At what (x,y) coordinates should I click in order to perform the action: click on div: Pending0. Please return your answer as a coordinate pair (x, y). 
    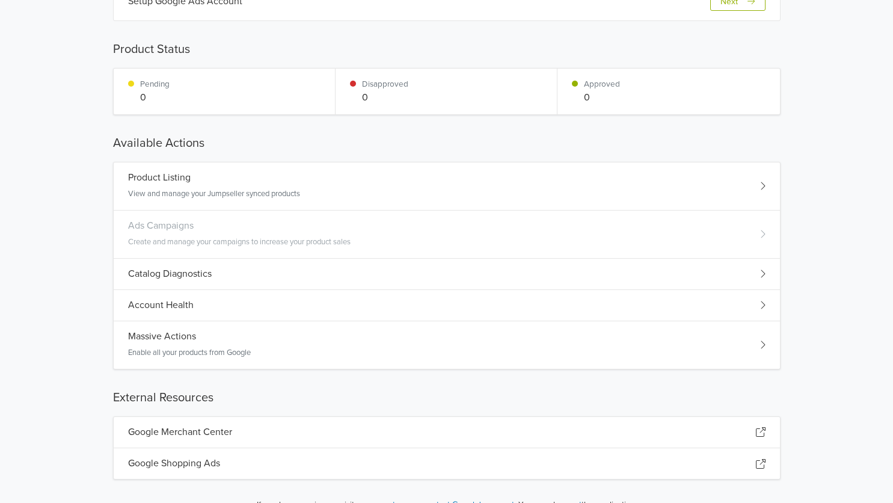
    Looking at the image, I should click on (224, 91).